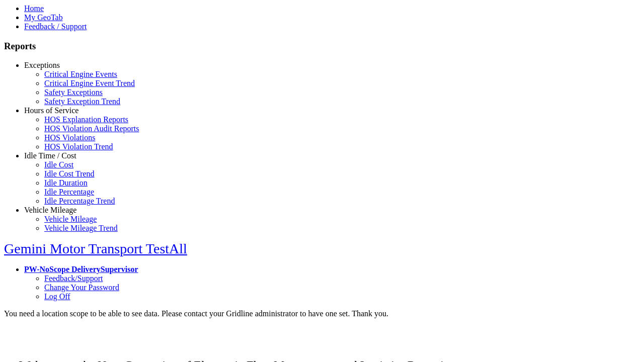 The height and width of the screenshot is (362, 644). What do you see at coordinates (34, 8) in the screenshot?
I see `a: Home` at bounding box center [34, 8].